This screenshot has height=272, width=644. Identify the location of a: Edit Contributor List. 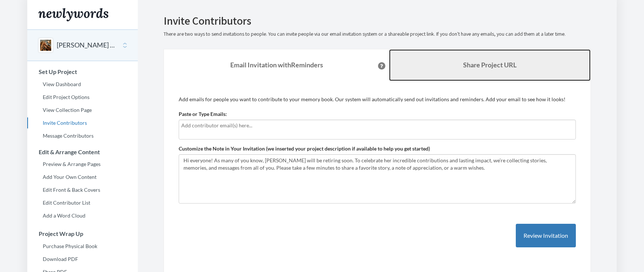
(82, 202).